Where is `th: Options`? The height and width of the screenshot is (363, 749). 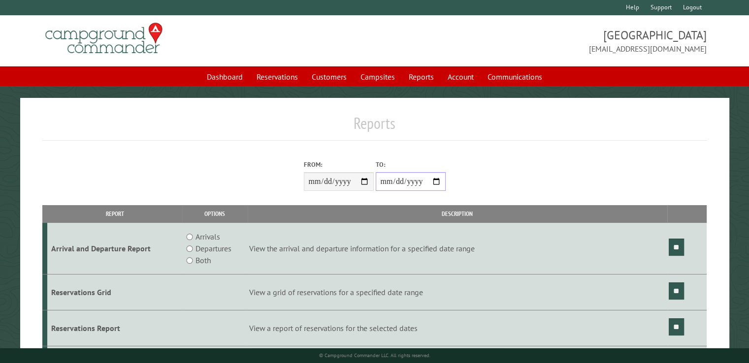 th: Options is located at coordinates (215, 214).